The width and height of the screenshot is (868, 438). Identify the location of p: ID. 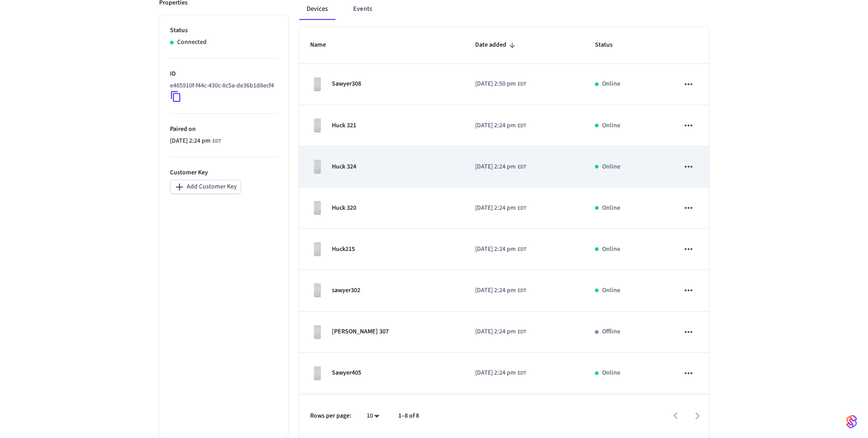
(224, 74).